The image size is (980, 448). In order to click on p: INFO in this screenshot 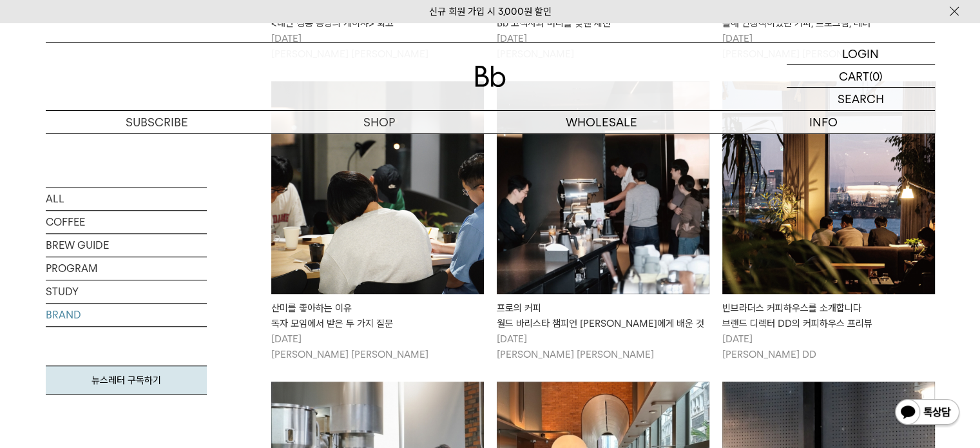, I will do `click(823, 122)`.